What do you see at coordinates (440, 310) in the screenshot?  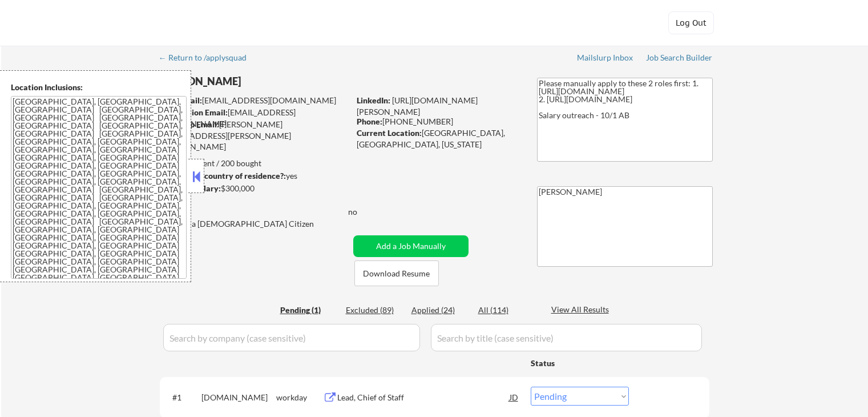 I see `div: Applied (24)` at bounding box center [440, 310].